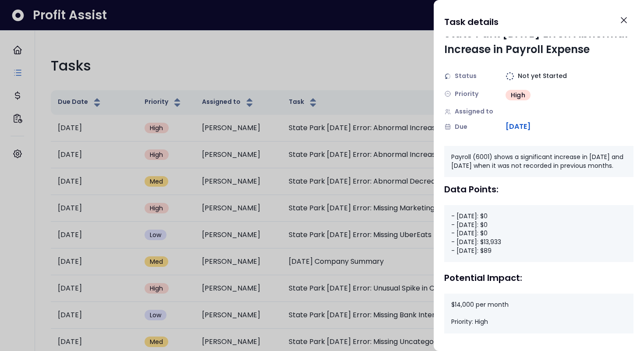 Image resolution: width=644 pixels, height=351 pixels. Describe the element at coordinates (542, 76) in the screenshot. I see `span: Not yet Started` at that location.